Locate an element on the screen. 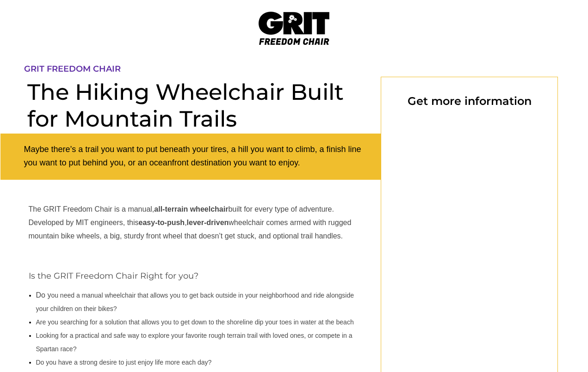 This screenshot has width=588, height=372. span: Do you have a strong desire to just enjoy life more each day? is located at coordinates (124, 363).